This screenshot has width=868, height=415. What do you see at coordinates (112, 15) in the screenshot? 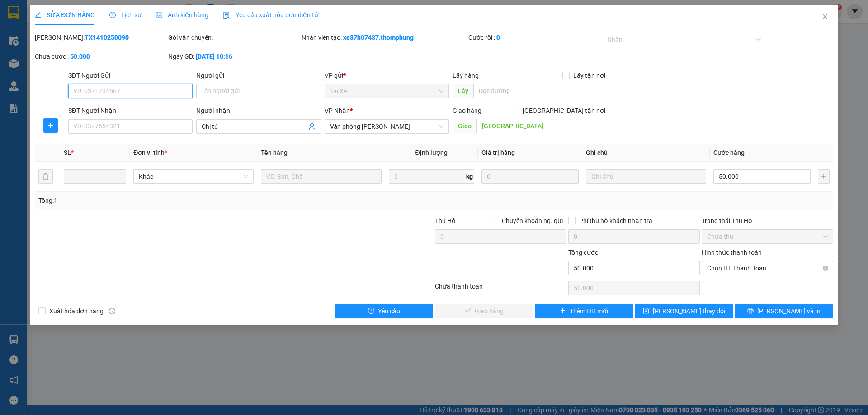
I see `span: clock-circle` at bounding box center [112, 15].